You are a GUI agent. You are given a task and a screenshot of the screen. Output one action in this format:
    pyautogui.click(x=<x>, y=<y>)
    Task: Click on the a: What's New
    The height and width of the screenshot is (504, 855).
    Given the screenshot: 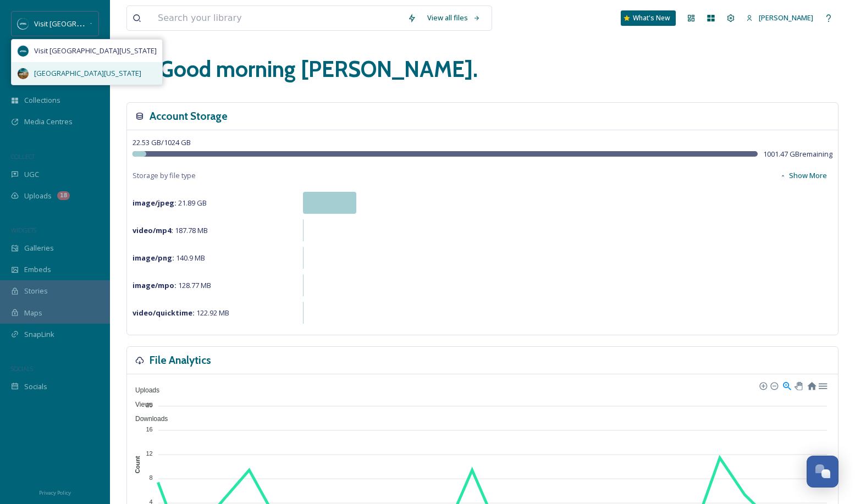 What is the action you would take?
    pyautogui.click(x=649, y=18)
    